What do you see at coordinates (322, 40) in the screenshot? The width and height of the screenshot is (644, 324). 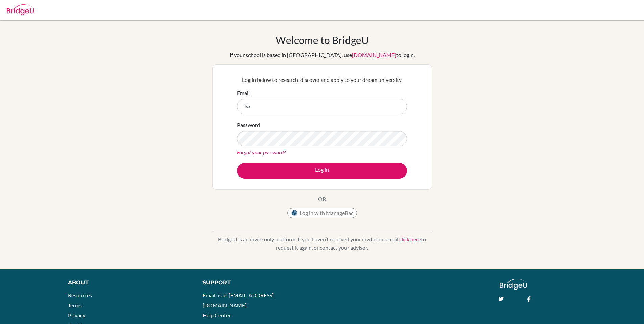 I see `h1: Welcome to BridgeU` at bounding box center [322, 40].